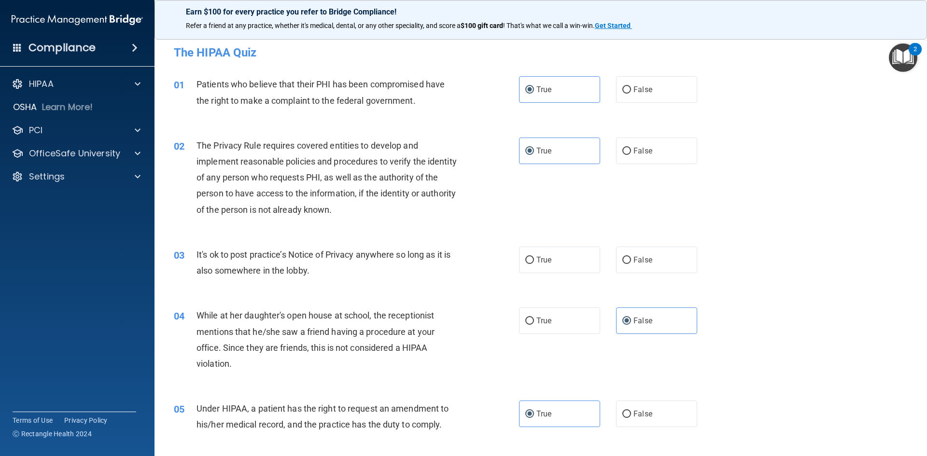 The image size is (927, 456). I want to click on a: OfficeSafe University, so click(76, 154).